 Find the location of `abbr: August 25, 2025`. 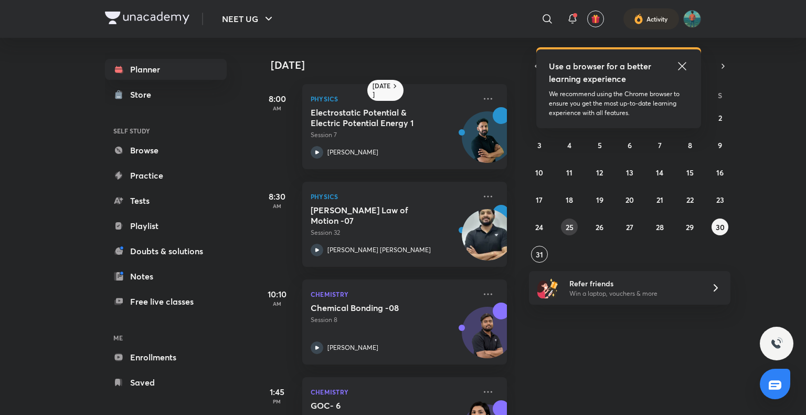

abbr: August 25, 2025 is located at coordinates (570, 227).